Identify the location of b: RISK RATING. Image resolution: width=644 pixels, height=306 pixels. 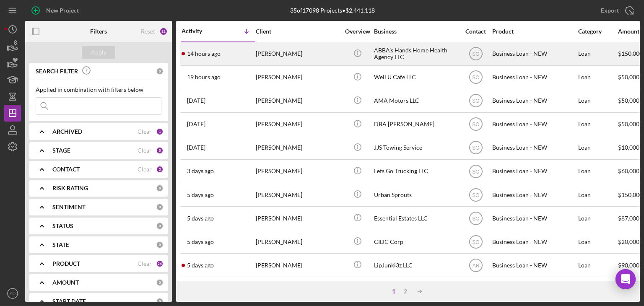
(70, 188).